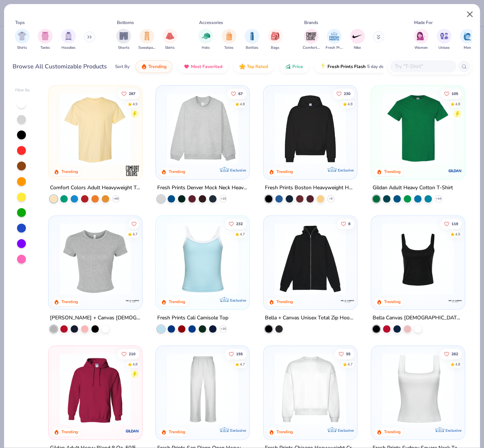 This screenshot has height=448, width=484. I want to click on span: Nike, so click(357, 48).